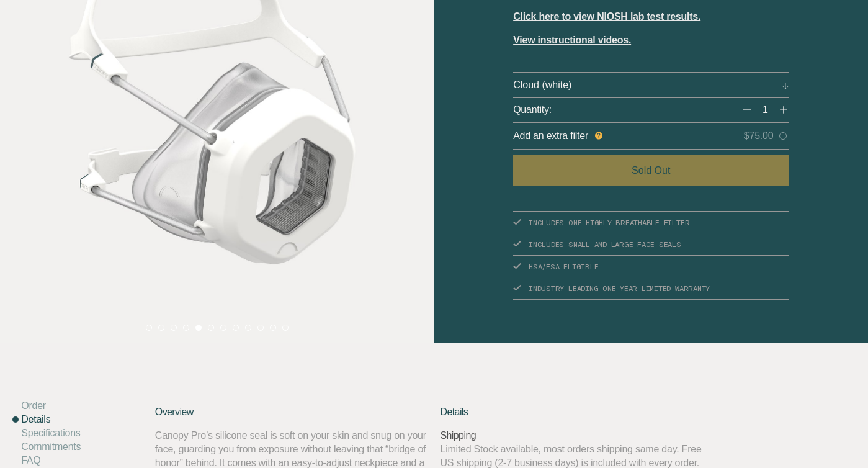  Describe the element at coordinates (532, 110) in the screenshot. I see `span: Quantity:` at that location.